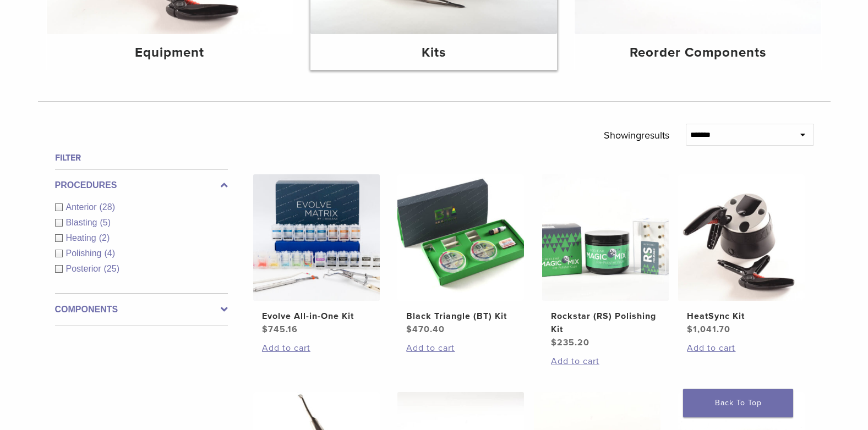 Image resolution: width=868 pixels, height=430 pixels. I want to click on span: Heating, so click(83, 238).